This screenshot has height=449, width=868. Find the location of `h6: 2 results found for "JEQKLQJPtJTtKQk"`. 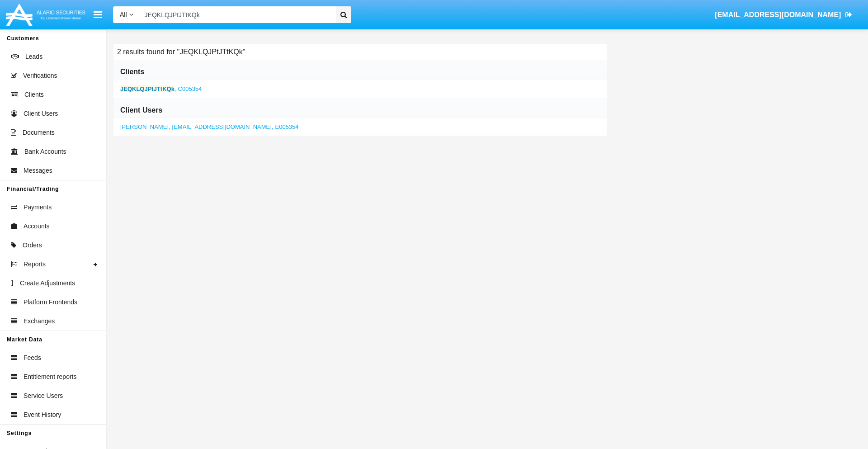

h6: 2 results found for "JEQKLQJPtJTtKQk" is located at coordinates (181, 52).